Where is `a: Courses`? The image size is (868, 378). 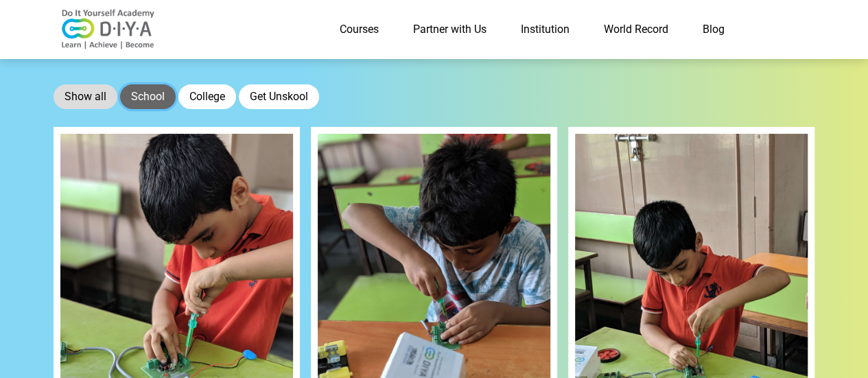
a: Courses is located at coordinates (359, 29).